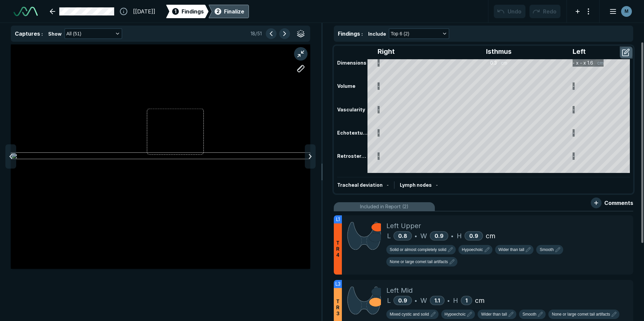  I want to click on button: avatar-name, so click(619, 12).